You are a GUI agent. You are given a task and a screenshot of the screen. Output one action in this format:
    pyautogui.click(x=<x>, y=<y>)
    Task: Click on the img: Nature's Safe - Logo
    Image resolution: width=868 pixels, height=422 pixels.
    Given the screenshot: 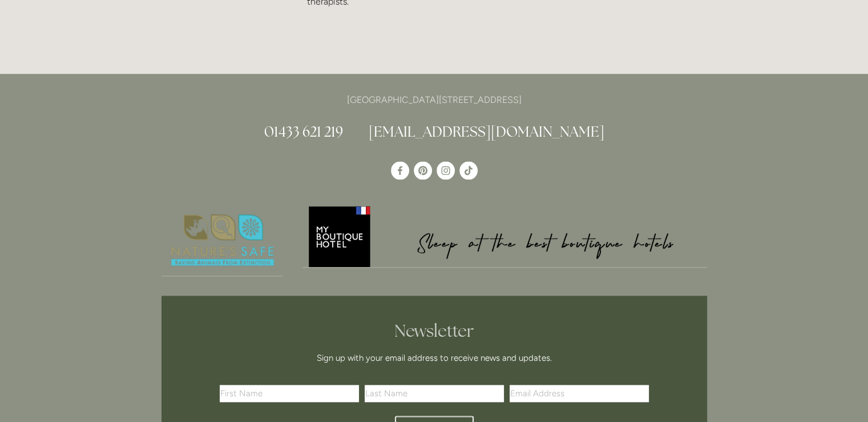 What is the action you would take?
    pyautogui.click(x=223, y=240)
    